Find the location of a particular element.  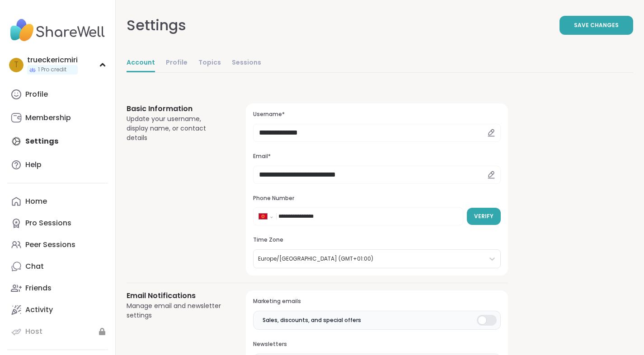

span: 1 Pro credit is located at coordinates (52, 70).